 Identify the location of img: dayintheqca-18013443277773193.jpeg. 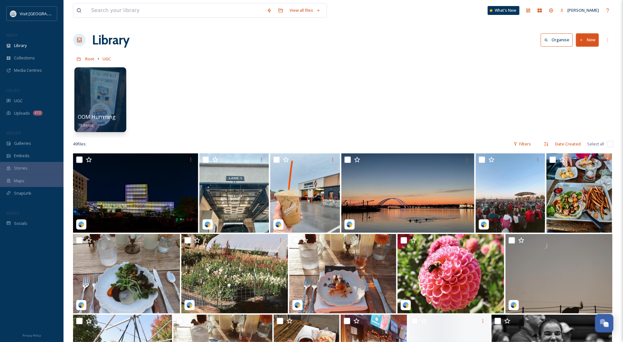
(510, 193).